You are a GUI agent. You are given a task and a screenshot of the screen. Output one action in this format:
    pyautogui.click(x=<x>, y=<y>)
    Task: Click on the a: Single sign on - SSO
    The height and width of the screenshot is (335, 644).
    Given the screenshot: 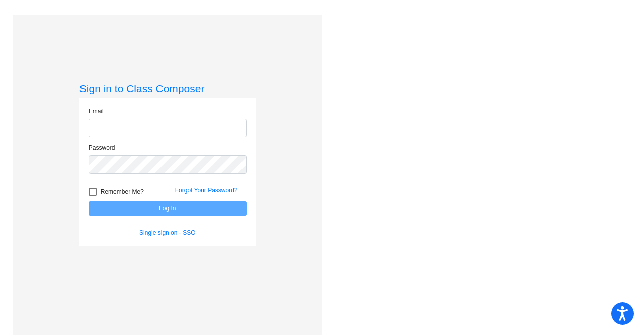 What is the action you would take?
    pyautogui.click(x=167, y=232)
    